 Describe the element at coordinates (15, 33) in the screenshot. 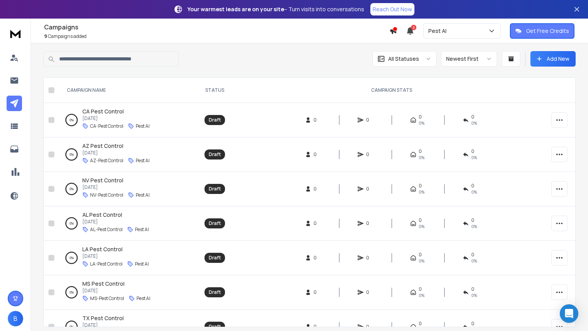

I see `img: logo` at that location.